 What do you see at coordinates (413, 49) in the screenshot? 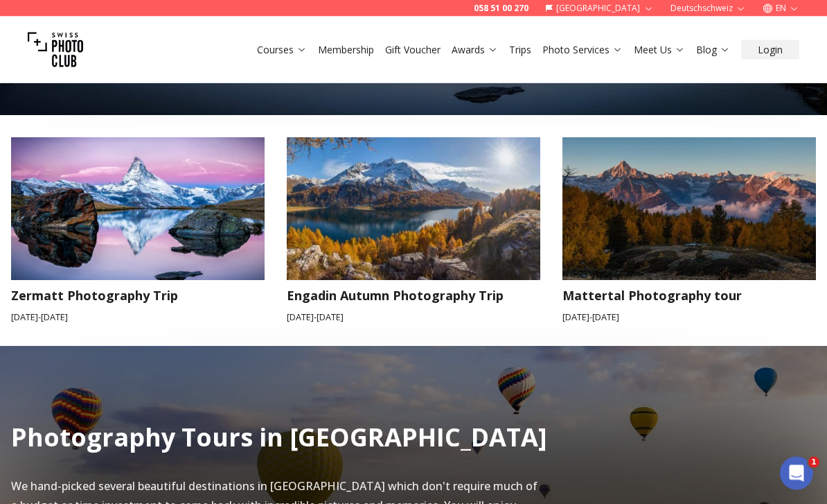
I see `a: Gift Voucher` at bounding box center [413, 49].